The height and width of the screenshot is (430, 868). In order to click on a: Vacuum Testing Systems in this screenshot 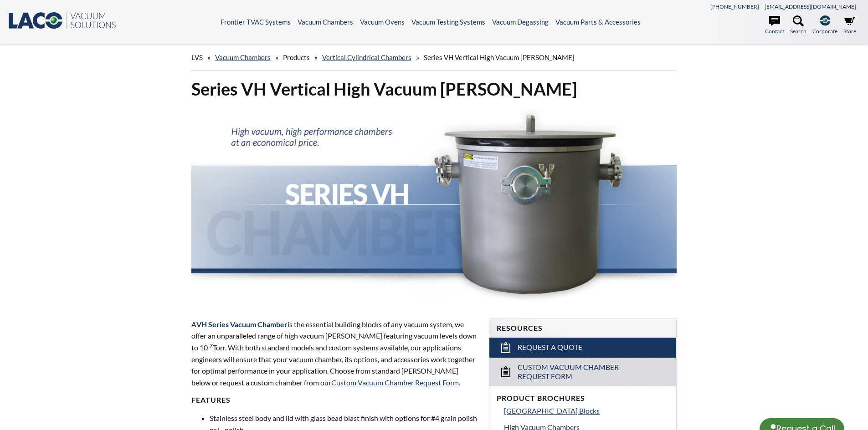, I will do `click(449, 22)`.